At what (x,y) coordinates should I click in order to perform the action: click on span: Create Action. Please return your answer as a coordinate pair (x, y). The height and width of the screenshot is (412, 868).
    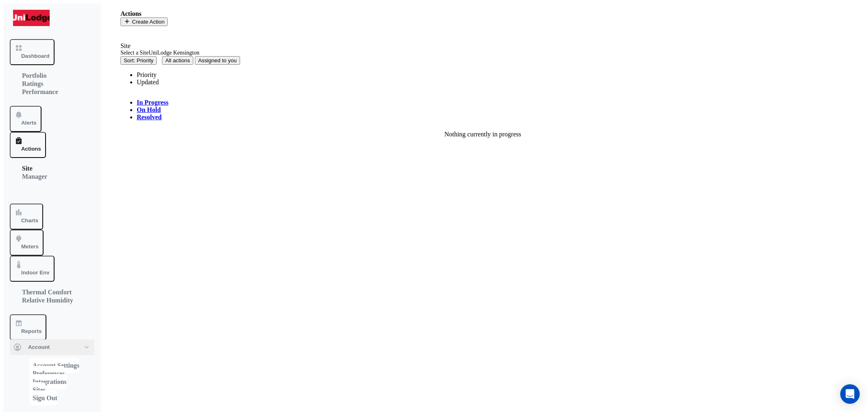
    Looking at the image, I should click on (148, 21).